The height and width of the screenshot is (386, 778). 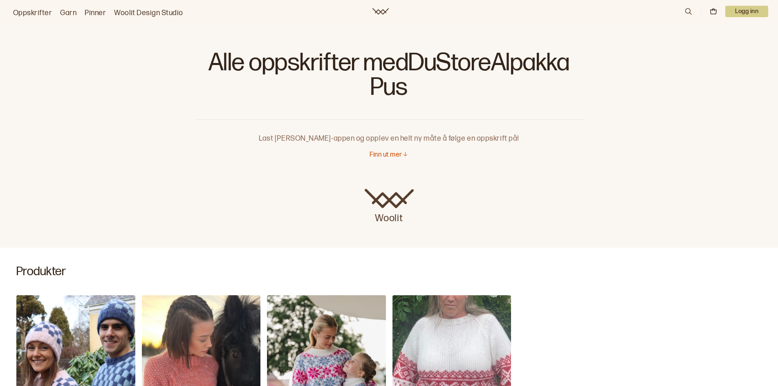 What do you see at coordinates (747, 11) in the screenshot?
I see `button: User dropdown` at bounding box center [747, 11].